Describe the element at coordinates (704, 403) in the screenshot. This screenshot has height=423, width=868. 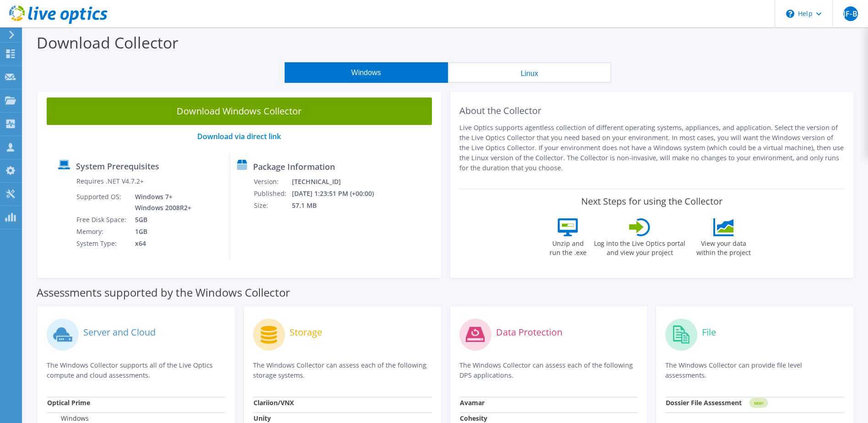
I see `strong: Dossier File Assessment` at that location.